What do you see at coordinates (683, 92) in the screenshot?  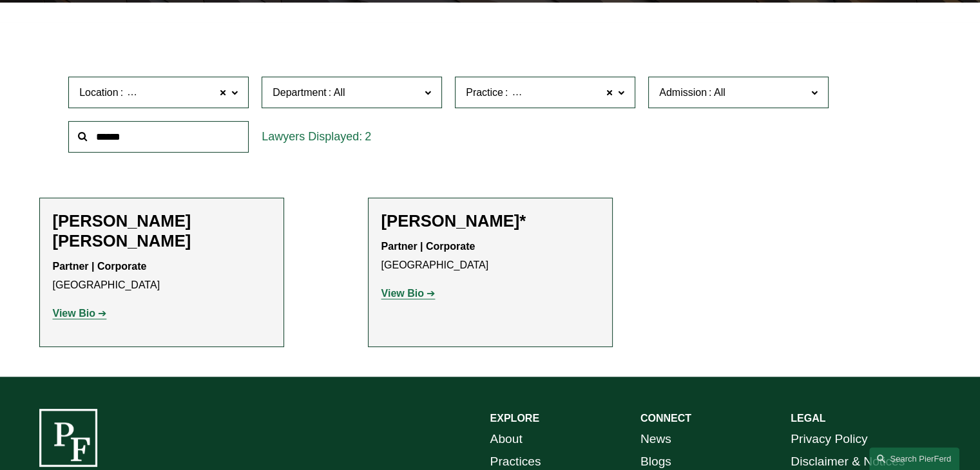 I see `span: Admission` at bounding box center [683, 92].